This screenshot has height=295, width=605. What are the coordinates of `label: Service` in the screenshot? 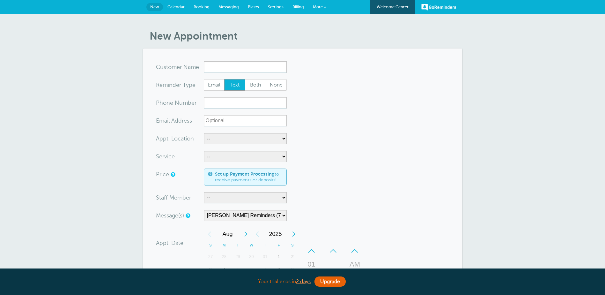 It's located at (165, 156).